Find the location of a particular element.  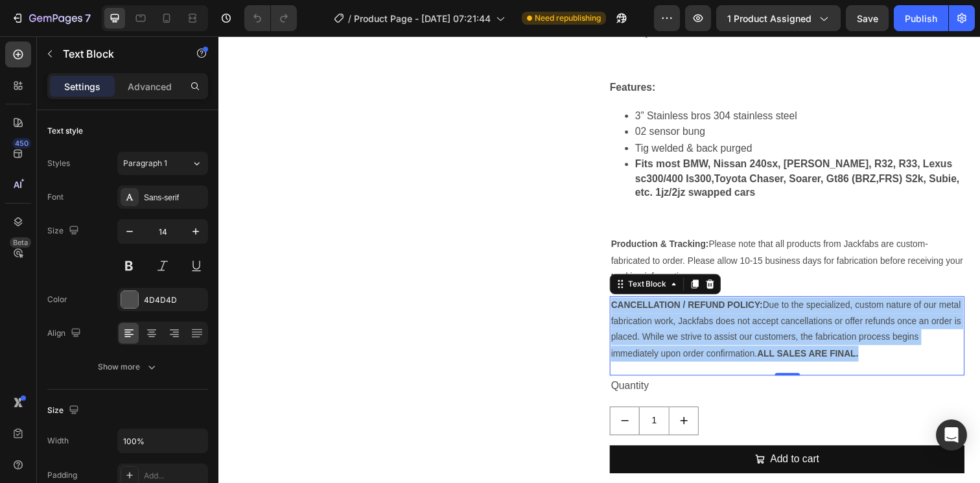

p: Due to the specialized, custom nature of our metal fabrication work, Jackfabs does not accept can... is located at coordinates (580, 299).